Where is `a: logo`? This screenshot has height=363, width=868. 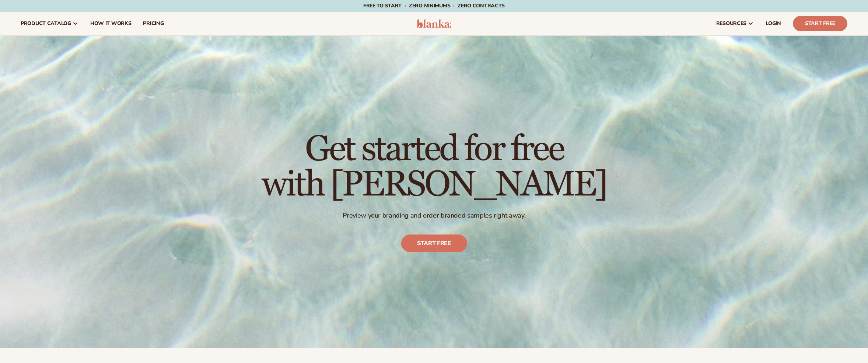
a: logo is located at coordinates (434, 23).